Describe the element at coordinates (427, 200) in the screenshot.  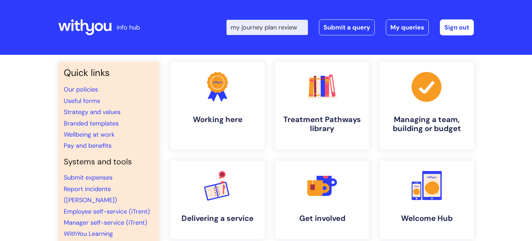
I see `a: Welcome Hub` at that location.